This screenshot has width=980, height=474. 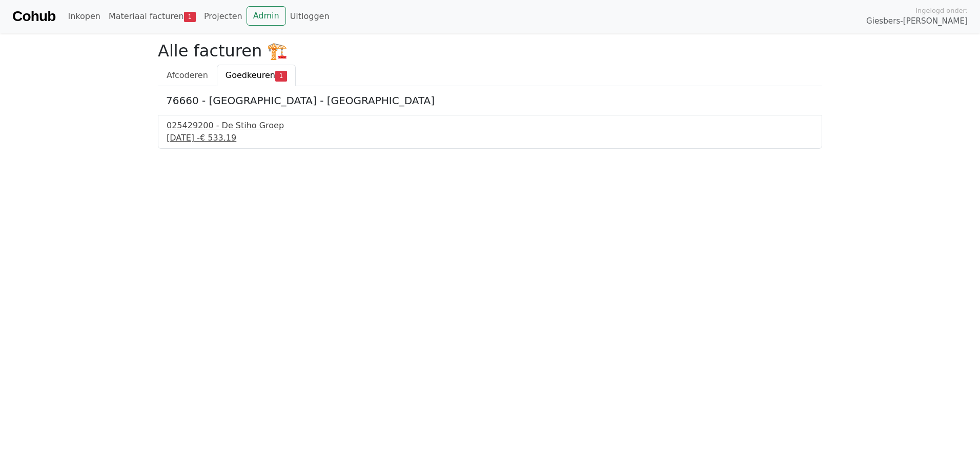 What do you see at coordinates (34, 16) in the screenshot?
I see `a: Cohub` at bounding box center [34, 16].